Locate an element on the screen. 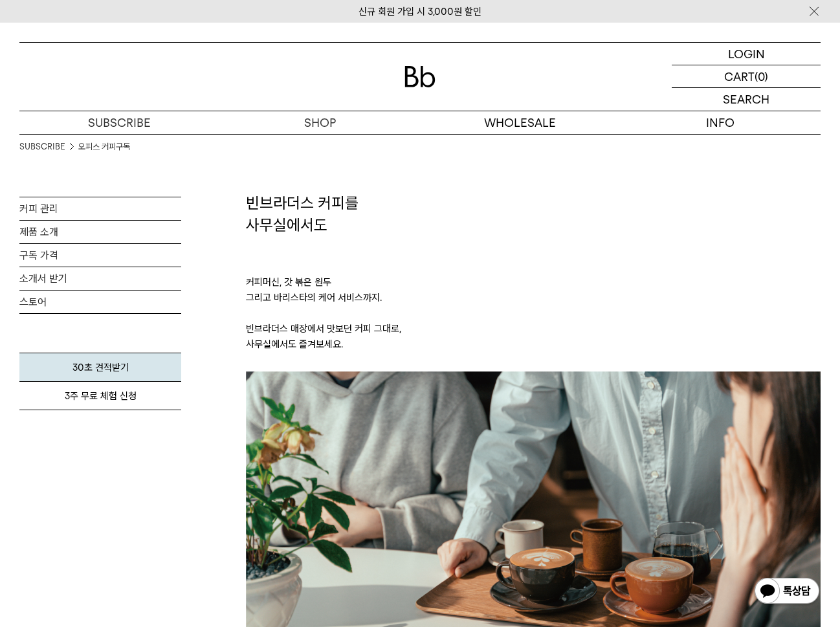  p: SHOP is located at coordinates (321, 122).